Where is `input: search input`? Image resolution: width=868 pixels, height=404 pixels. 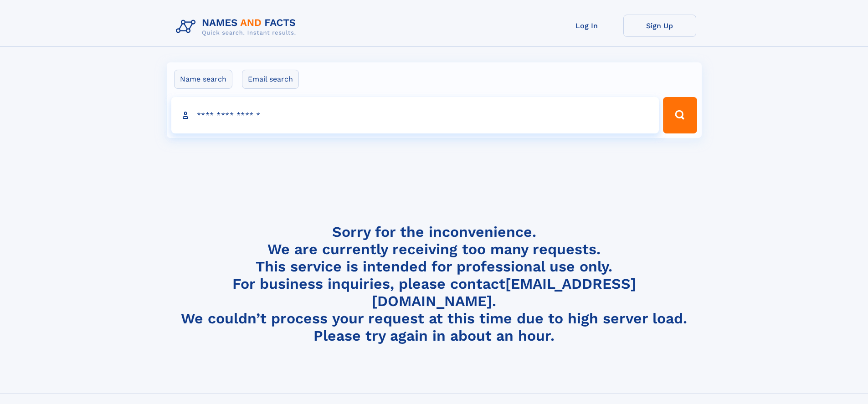
input: search input is located at coordinates (415, 115).